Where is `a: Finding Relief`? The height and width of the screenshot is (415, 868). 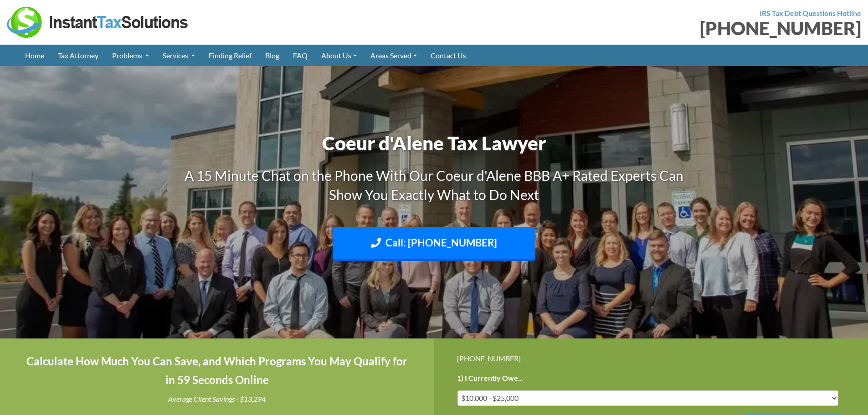
a: Finding Relief is located at coordinates (230, 55).